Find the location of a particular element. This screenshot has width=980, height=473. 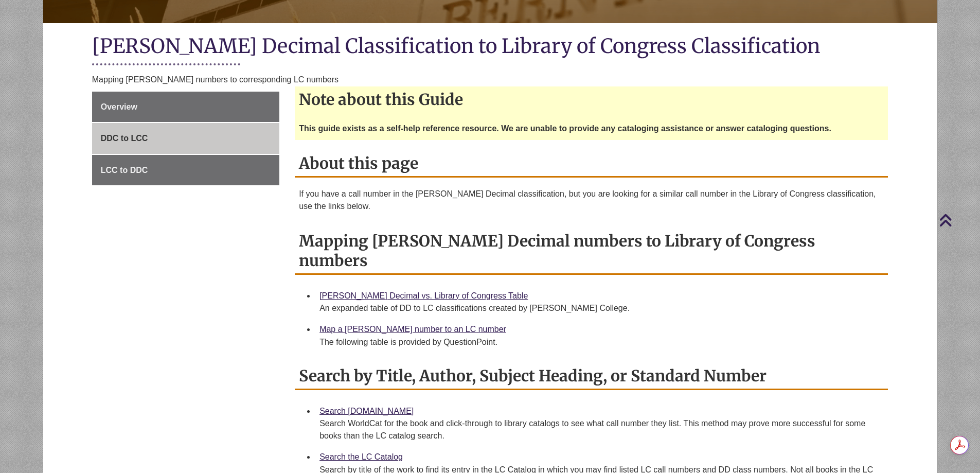

h2: Note about this Guide is located at coordinates (591, 100).